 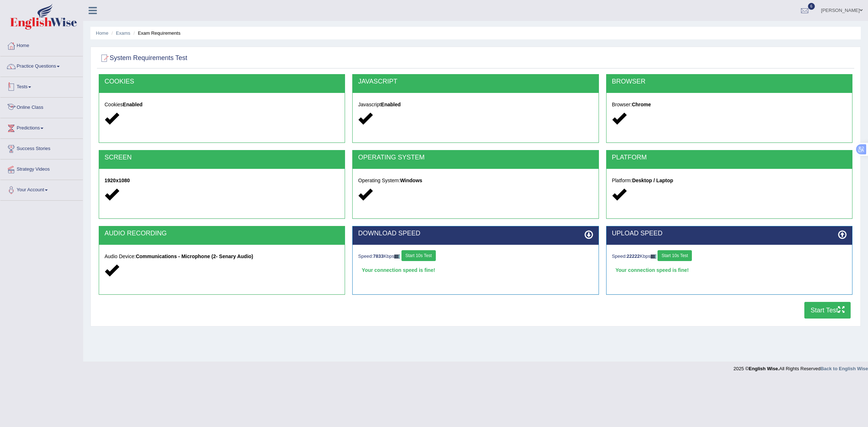 What do you see at coordinates (222, 82) in the screenshot?
I see `h2: COOKIES` at bounding box center [222, 82].